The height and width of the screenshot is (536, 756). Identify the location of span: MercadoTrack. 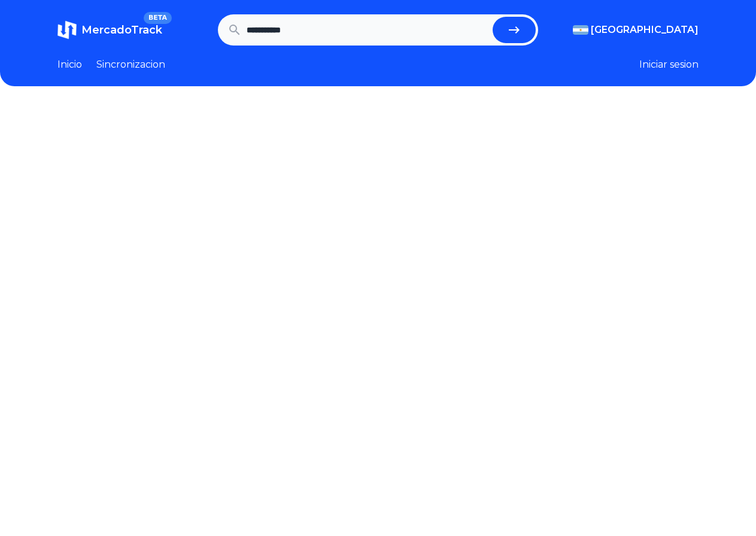
(122, 30).